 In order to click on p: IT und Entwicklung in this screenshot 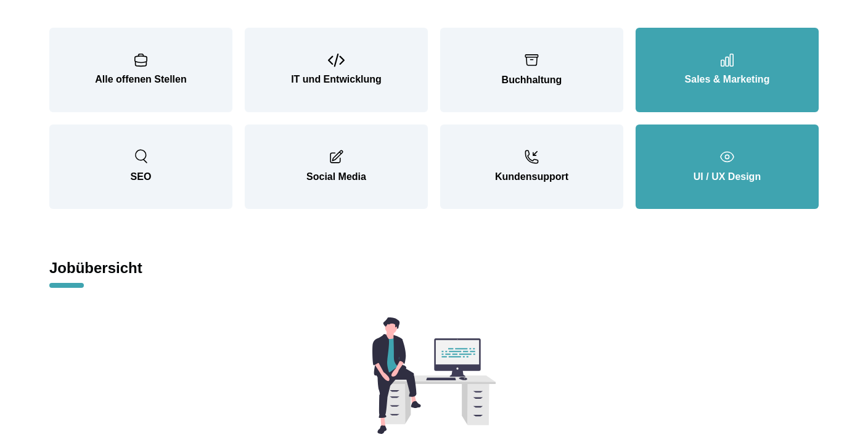, I will do `click(336, 79)`.